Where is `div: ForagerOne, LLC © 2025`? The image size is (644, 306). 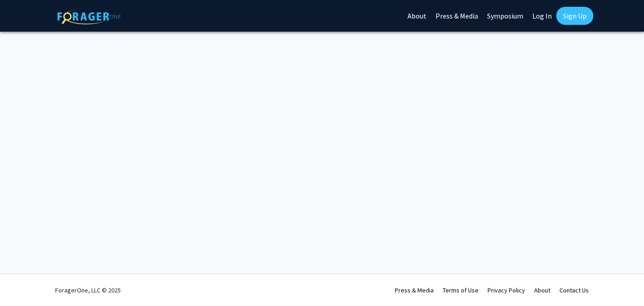 div: ForagerOne, LLC © 2025 is located at coordinates (88, 290).